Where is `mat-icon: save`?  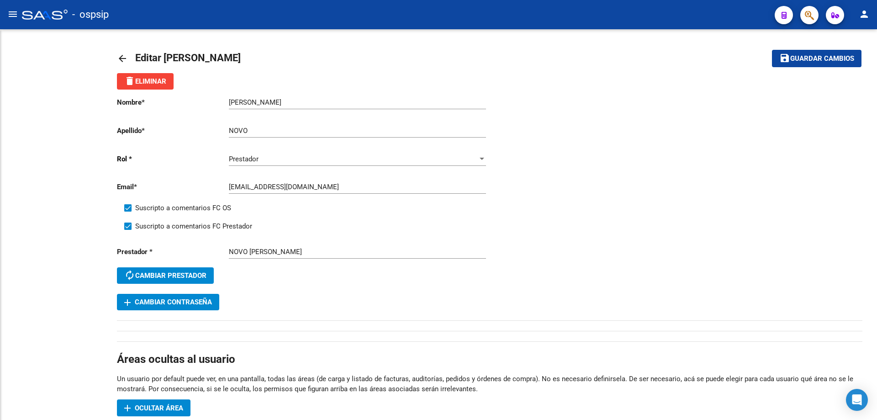
mat-icon: save is located at coordinates (785, 58).